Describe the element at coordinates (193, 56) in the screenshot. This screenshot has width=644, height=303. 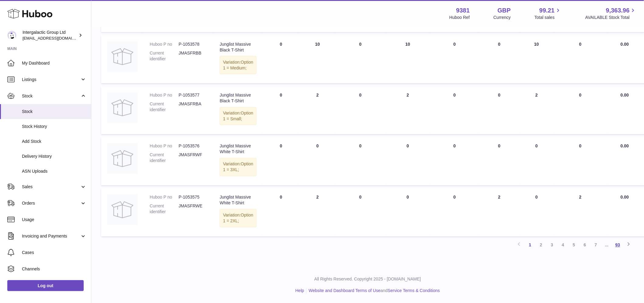
I see `dd: JMASFRBB` at that location.